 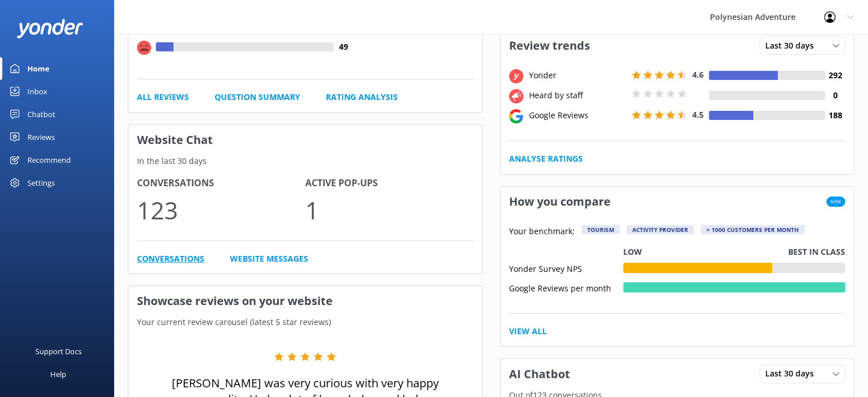 I want to click on div: Yonder, so click(x=578, y=75).